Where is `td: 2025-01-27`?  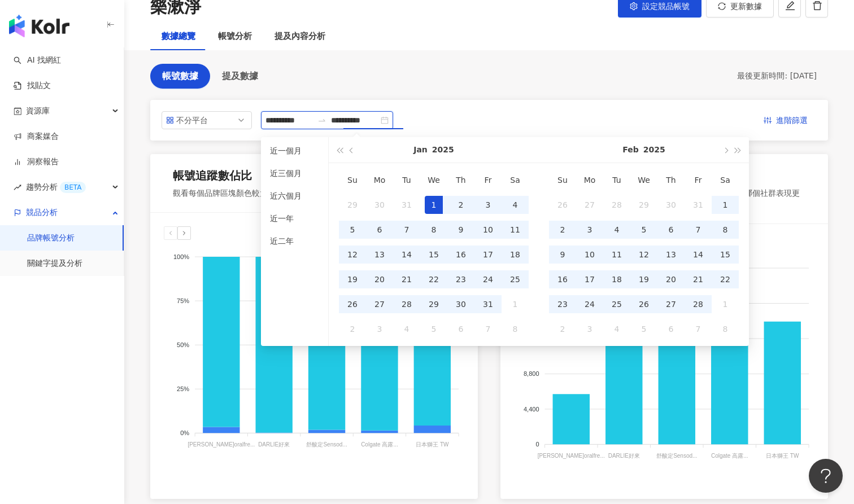 td: 2025-01-27 is located at coordinates (590, 205).